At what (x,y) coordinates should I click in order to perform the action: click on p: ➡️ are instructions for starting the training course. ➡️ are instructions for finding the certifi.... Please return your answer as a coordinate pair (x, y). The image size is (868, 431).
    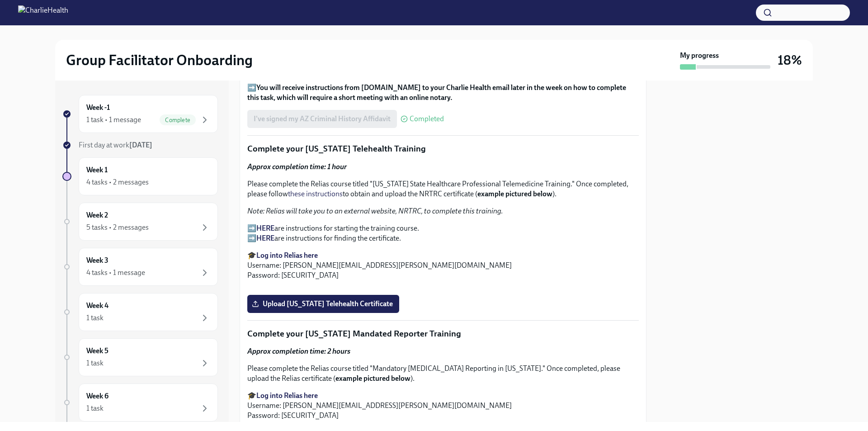
    Looking at the image, I should click on (443, 233).